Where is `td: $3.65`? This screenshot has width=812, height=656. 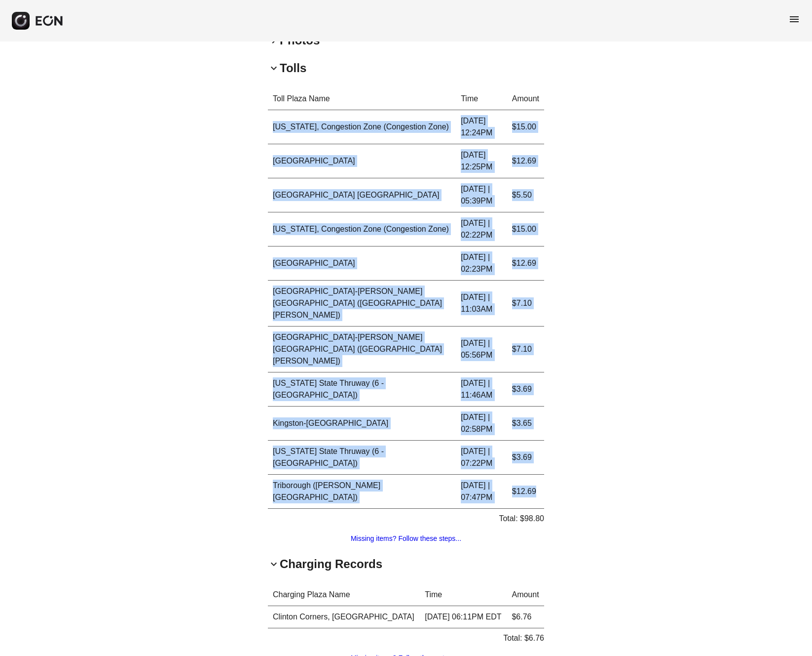
td: $3.65 is located at coordinates (525, 423).